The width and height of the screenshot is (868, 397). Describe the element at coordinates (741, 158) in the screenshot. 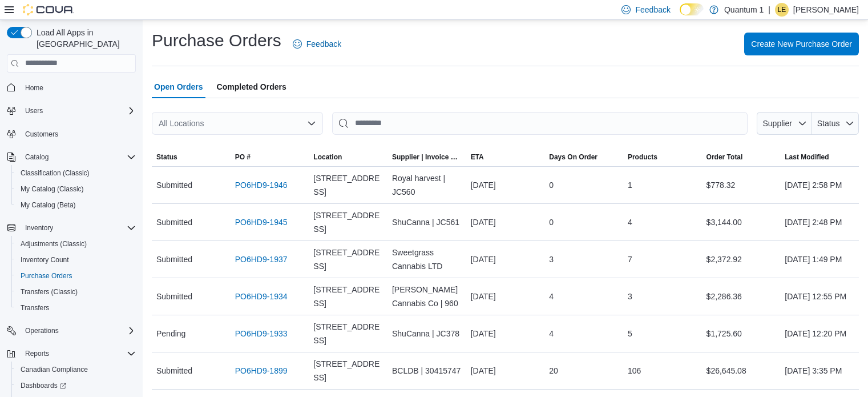

I see `button: Order Total` at that location.